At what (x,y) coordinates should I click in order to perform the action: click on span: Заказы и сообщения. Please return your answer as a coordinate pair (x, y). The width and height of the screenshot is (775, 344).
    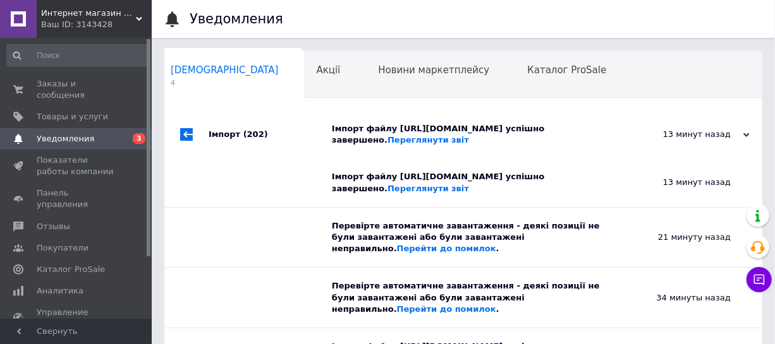
    Looking at the image, I should click on (76, 90).